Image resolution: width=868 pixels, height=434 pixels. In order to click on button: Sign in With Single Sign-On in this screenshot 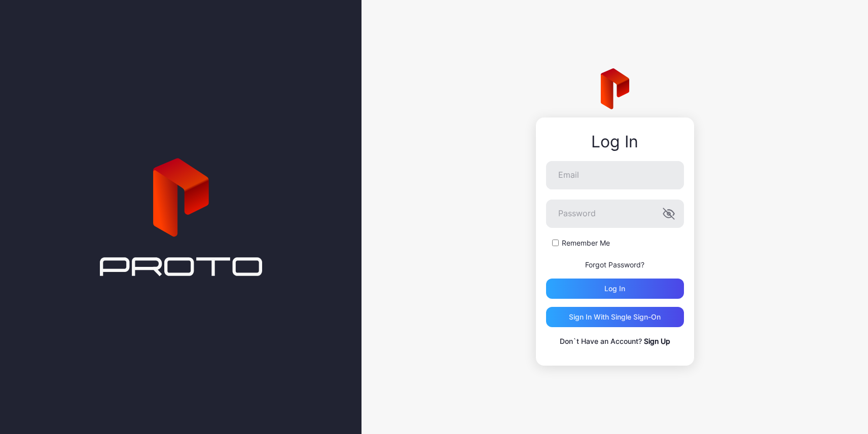, I will do `click(615, 317)`.